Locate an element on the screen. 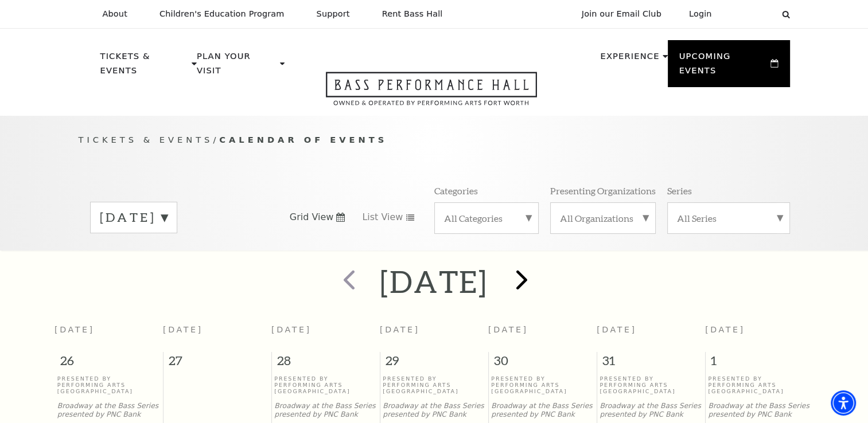 Image resolution: width=868 pixels, height=423 pixels. span: Grid View is located at coordinates (312, 217).